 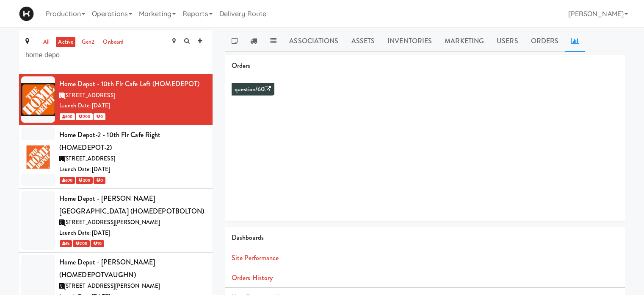 What do you see at coordinates (508, 41) in the screenshot?
I see `a: Users` at bounding box center [508, 41].